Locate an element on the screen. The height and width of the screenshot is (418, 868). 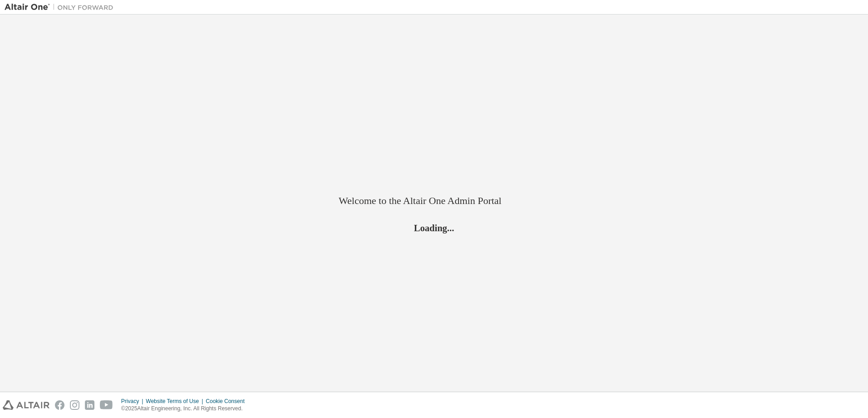
h2: Welcome to the Altair One Admin Portal is located at coordinates (434, 201).